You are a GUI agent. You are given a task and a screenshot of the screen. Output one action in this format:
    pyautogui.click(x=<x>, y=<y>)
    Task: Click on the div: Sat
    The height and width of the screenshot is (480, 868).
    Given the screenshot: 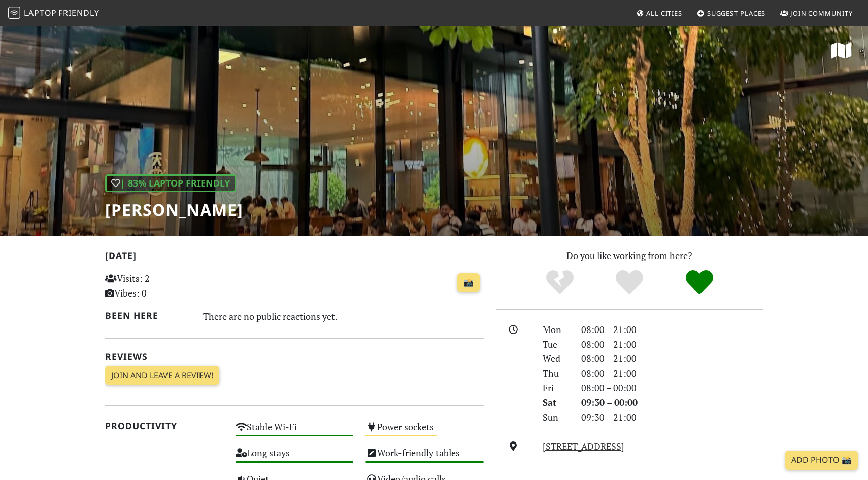 What is the action you would take?
    pyautogui.click(x=556, y=403)
    